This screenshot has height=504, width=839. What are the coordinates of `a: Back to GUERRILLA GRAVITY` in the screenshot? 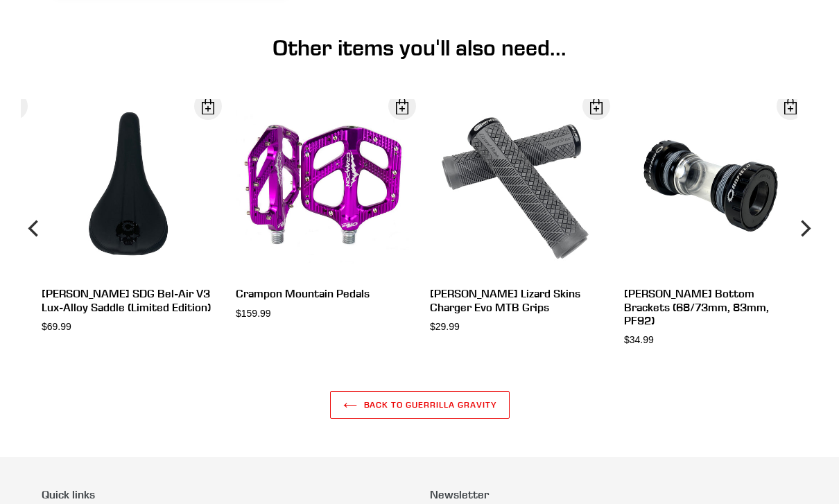 It's located at (420, 405).